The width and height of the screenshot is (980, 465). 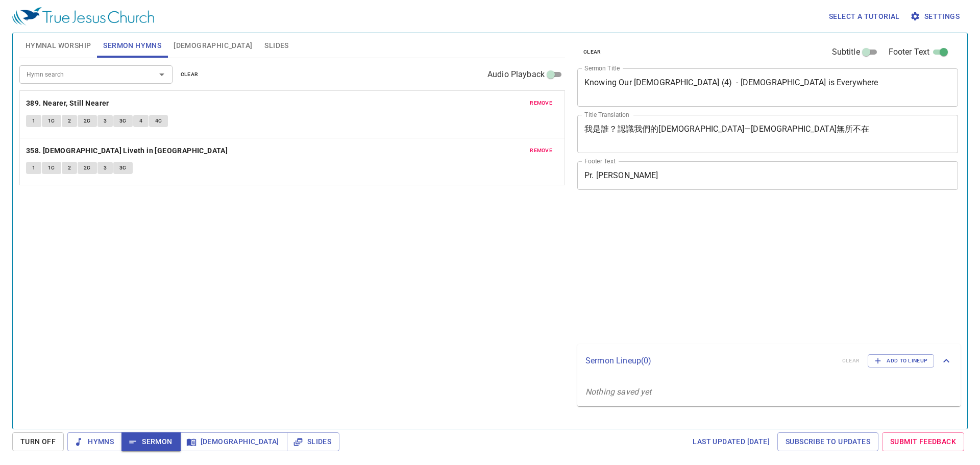 I want to click on span: Hymnal Worship, so click(x=59, y=46).